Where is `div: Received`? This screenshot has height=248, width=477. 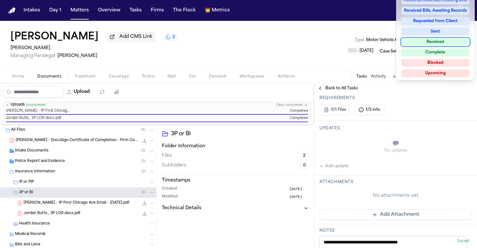
div: Received is located at coordinates (435, 42).